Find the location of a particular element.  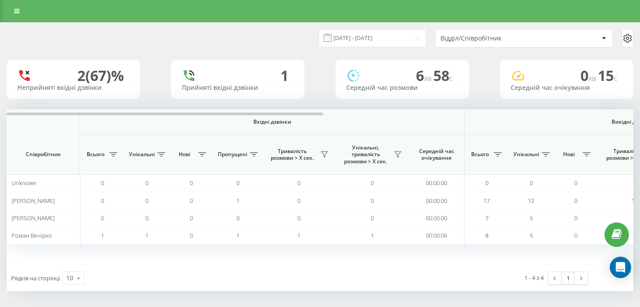

span: Пропущені is located at coordinates (233, 154).